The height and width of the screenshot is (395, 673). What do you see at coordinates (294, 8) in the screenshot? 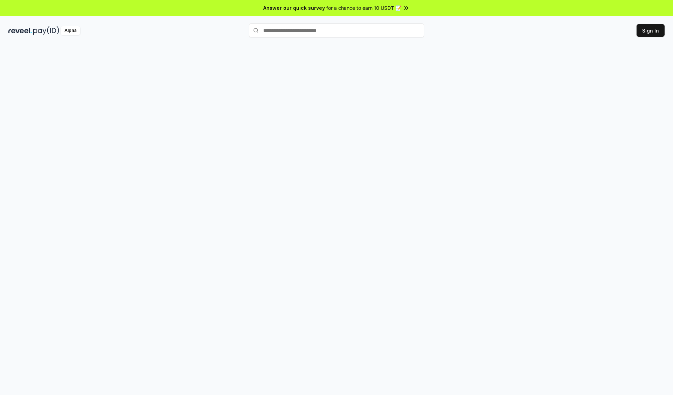
I see `span: Answer our quick survey` at bounding box center [294, 8].